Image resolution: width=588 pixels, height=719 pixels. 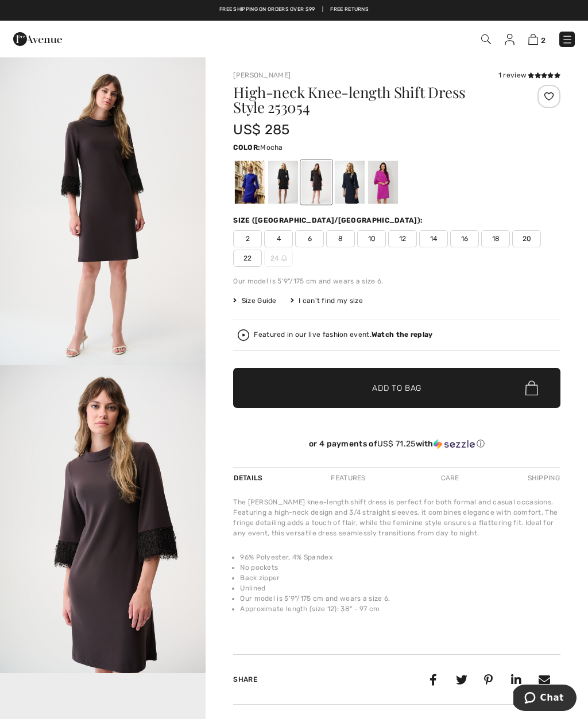 I want to click on span: 14, so click(x=433, y=239).